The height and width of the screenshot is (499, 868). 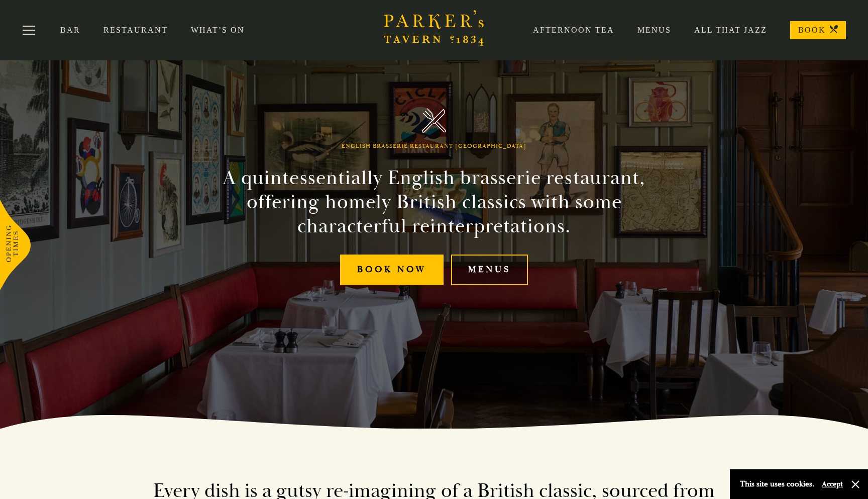 I want to click on button: Accept, so click(x=832, y=484).